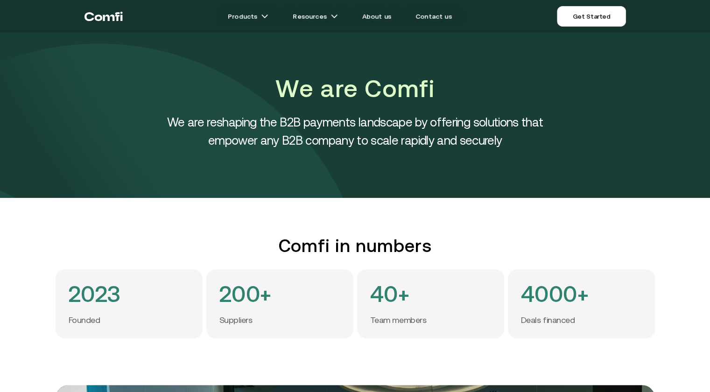 The height and width of the screenshot is (392, 710). What do you see at coordinates (236, 320) in the screenshot?
I see `p: Suppliers` at bounding box center [236, 320].